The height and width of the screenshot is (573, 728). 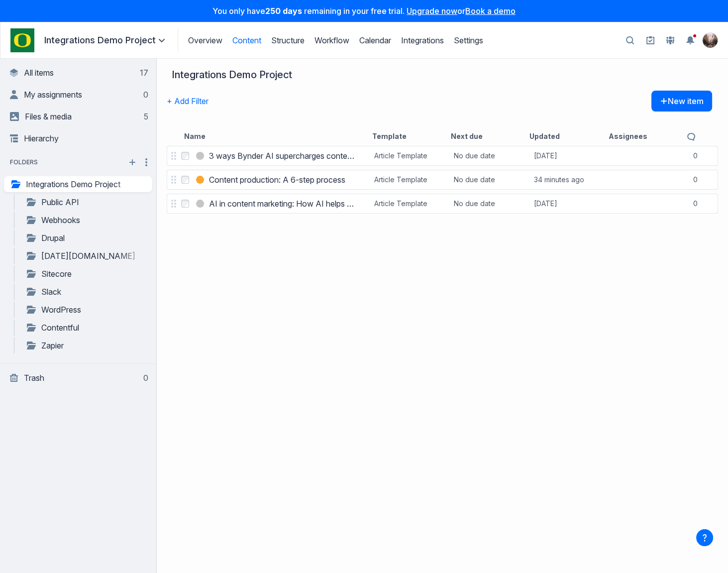 What do you see at coordinates (422, 40) in the screenshot?
I see `a: Integrations` at bounding box center [422, 40].